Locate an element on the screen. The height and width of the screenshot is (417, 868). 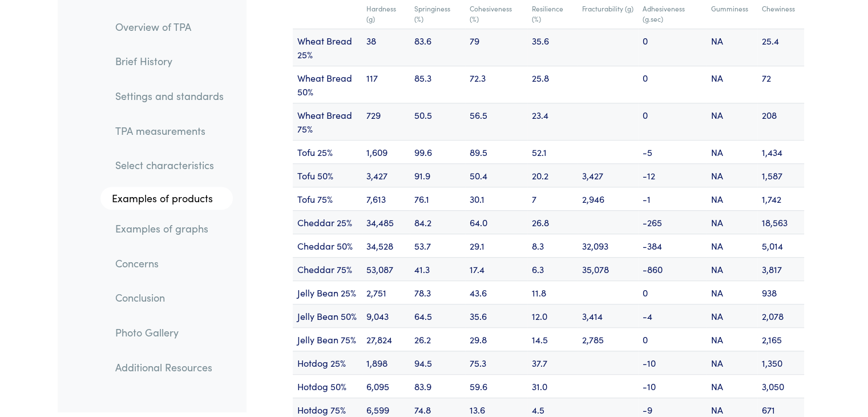
td: 52.1 is located at coordinates (553, 152).